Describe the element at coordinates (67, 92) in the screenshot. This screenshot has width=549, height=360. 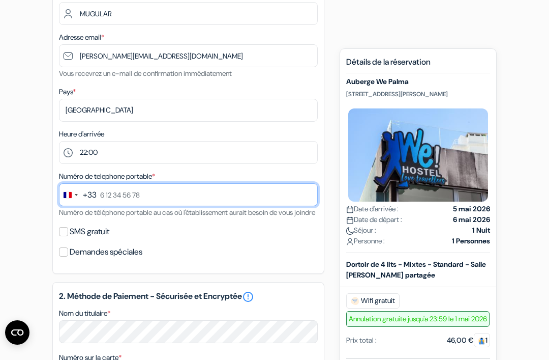
I see `label: Pays` at that location.